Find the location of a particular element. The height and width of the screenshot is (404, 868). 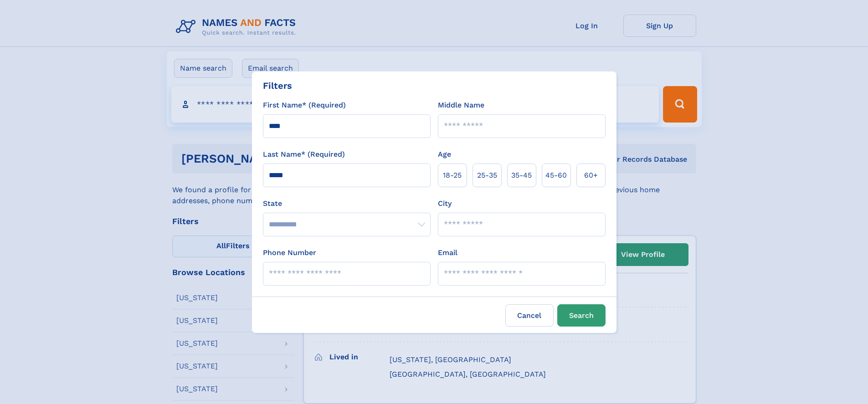

label: Age is located at coordinates (444, 154).